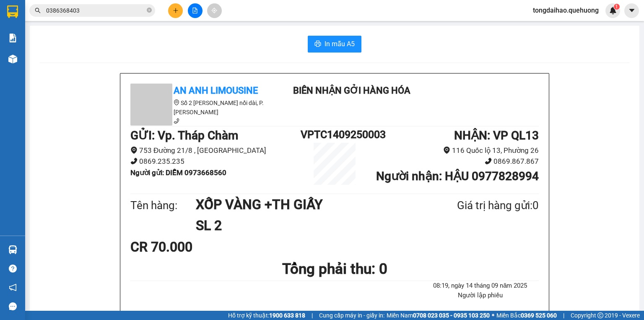 The width and height of the screenshot is (644, 320). Describe the element at coordinates (539, 315) in the screenshot. I see `strong: 0369 525 060` at that location.